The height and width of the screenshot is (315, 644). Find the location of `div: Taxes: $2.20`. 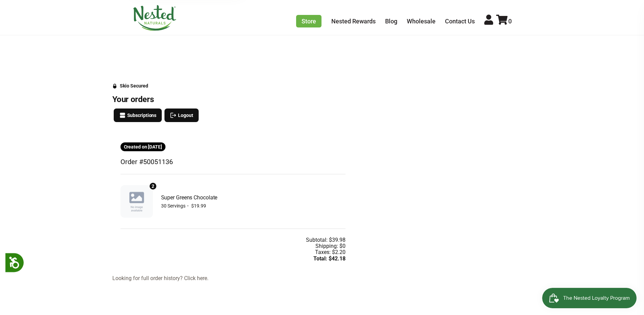

div: Taxes: $2.20 is located at coordinates (331, 252).